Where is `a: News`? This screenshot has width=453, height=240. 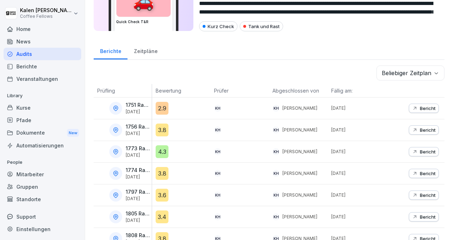 a: News is located at coordinates (42, 41).